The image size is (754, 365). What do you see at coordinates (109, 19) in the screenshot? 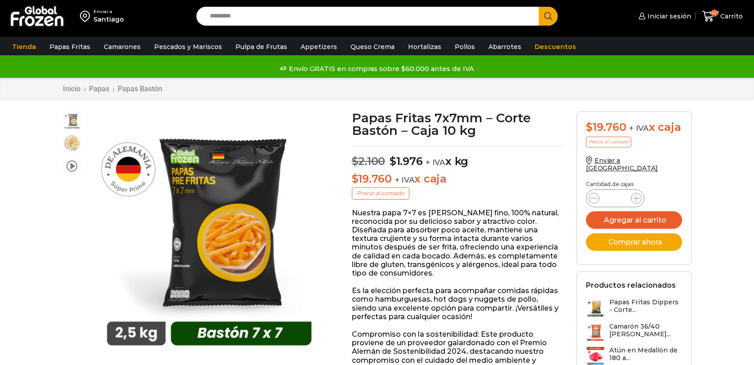
I see `div: Santiago` at bounding box center [109, 19].